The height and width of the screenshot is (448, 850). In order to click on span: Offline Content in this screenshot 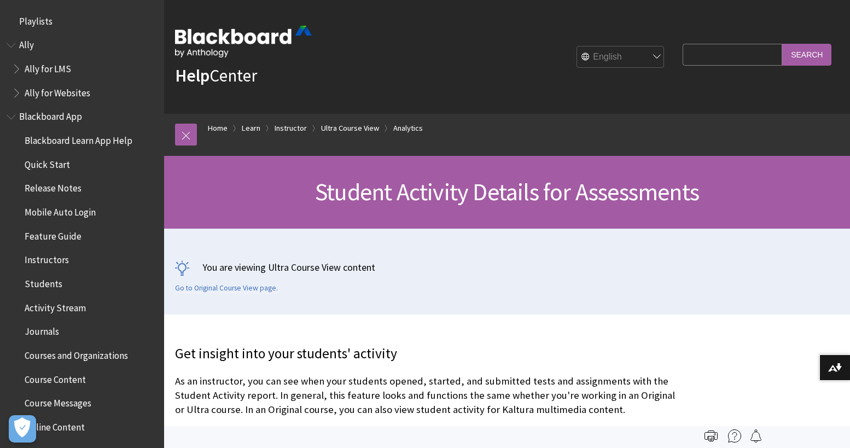, I will do `click(55, 425)`.